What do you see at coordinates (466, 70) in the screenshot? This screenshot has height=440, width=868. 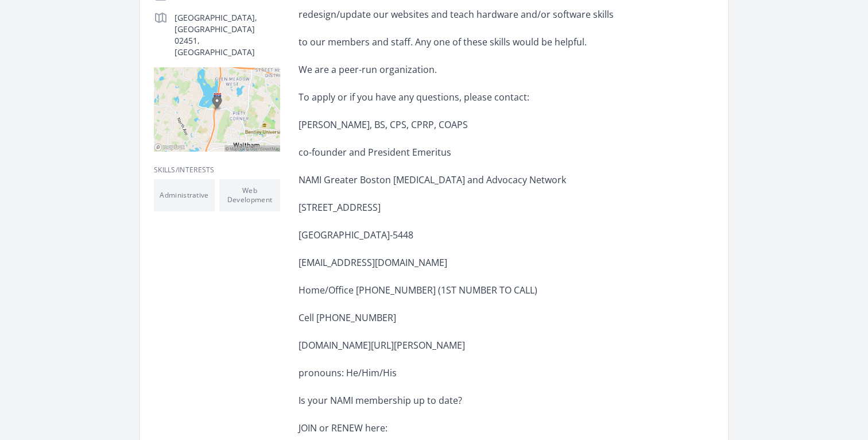 I see `p: We are a peer-run organization.` at bounding box center [466, 70].